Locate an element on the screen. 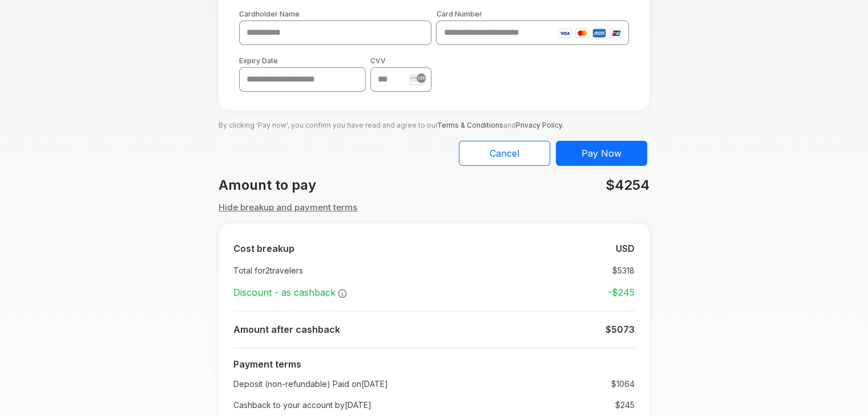  button: Pay Now is located at coordinates (602, 153).